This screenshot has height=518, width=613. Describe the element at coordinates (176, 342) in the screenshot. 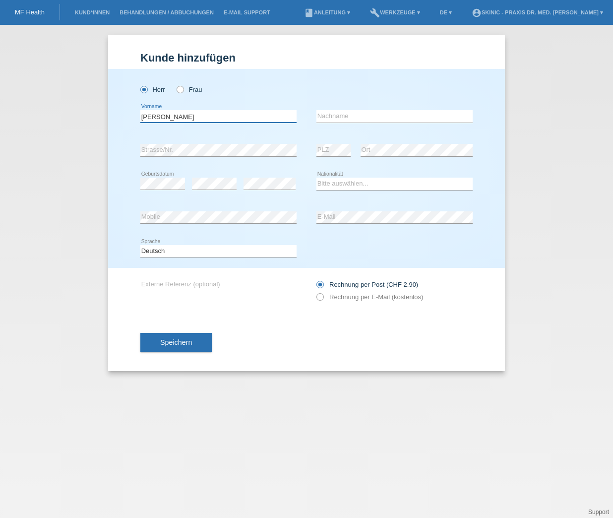

I see `button: Speichern` at that location.